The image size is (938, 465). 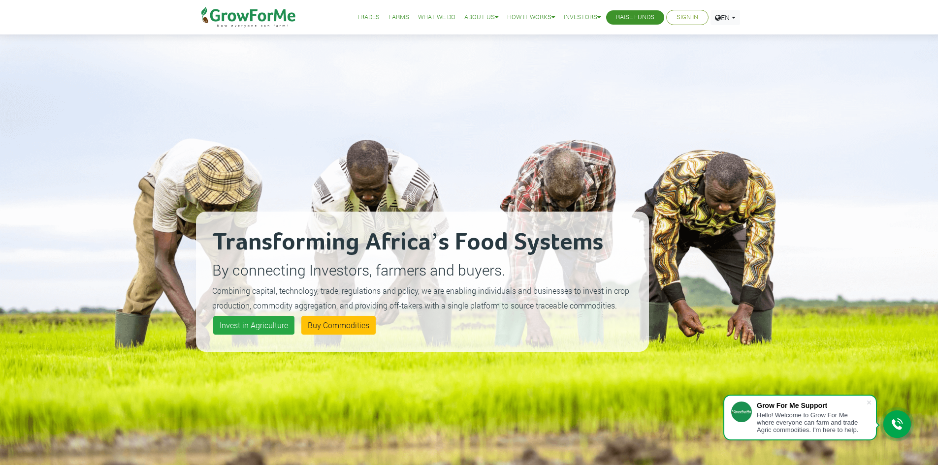 What do you see at coordinates (422, 243) in the screenshot?
I see `h2: Transforming Africa’s Food Systems` at bounding box center [422, 243].